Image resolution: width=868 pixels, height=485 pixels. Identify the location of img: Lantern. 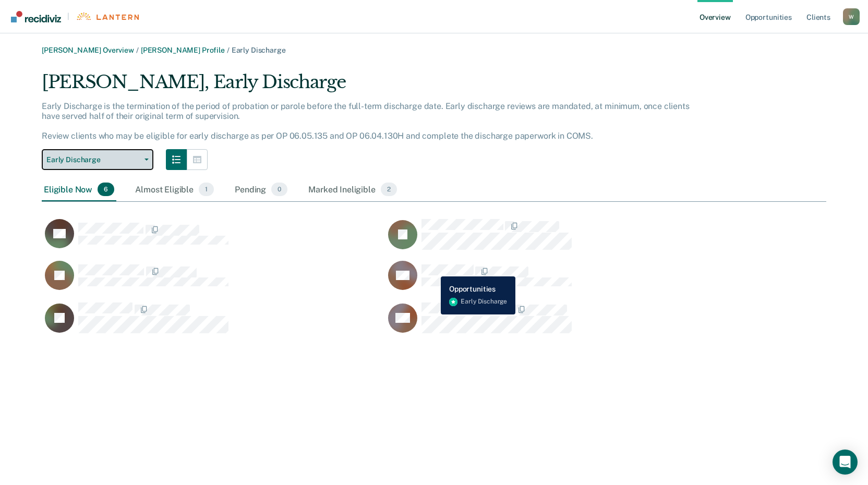
(107, 16).